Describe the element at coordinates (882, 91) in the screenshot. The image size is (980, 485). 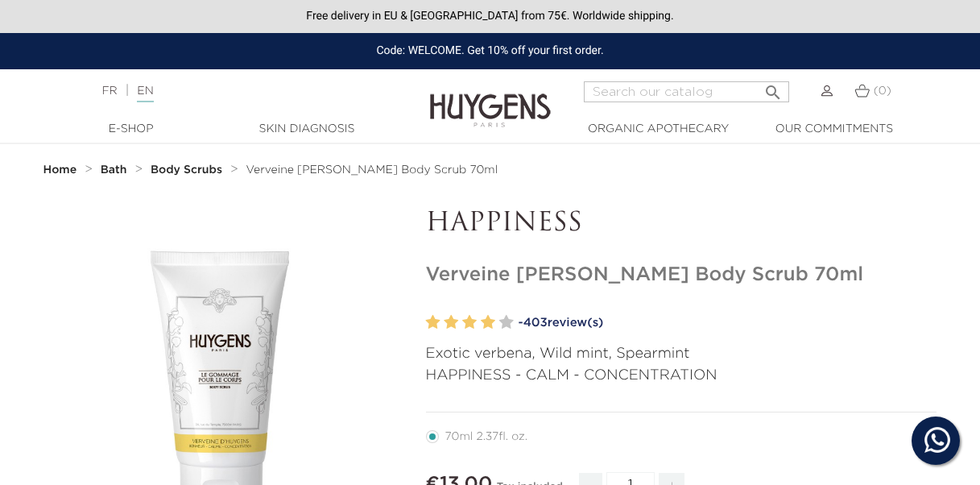
I see `span: (0)` at that location.